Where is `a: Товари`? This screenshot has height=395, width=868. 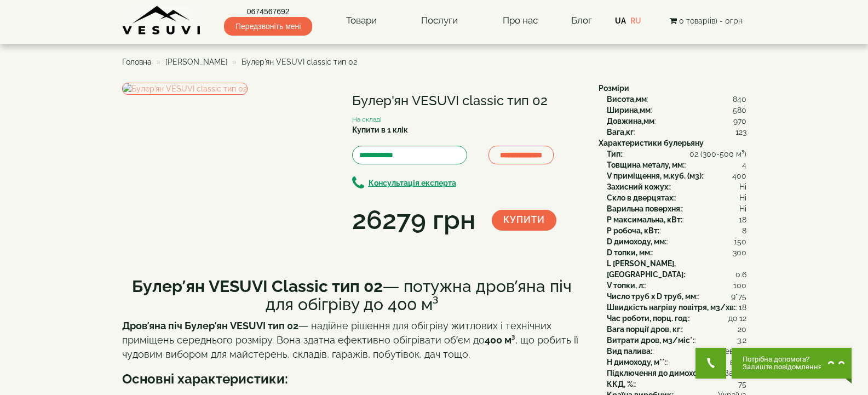
a: Товари is located at coordinates (362, 21).